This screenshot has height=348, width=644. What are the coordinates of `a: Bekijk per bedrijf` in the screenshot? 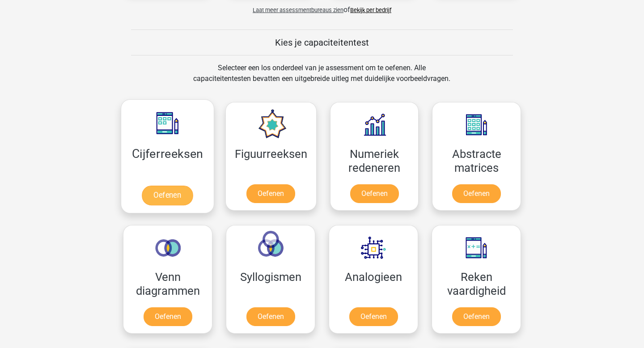 It's located at (371, 10).